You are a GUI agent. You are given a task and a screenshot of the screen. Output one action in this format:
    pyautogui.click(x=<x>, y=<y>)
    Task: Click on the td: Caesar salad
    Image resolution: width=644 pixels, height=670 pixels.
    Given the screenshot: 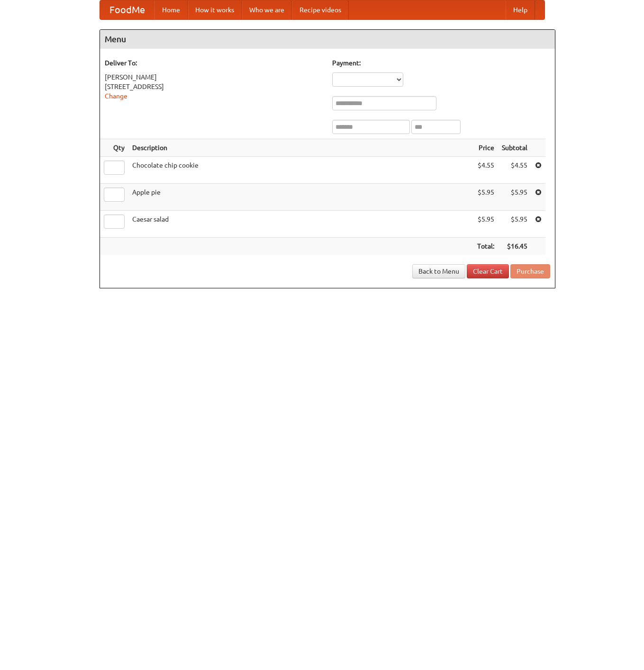 What is the action you would take?
    pyautogui.click(x=301, y=224)
    